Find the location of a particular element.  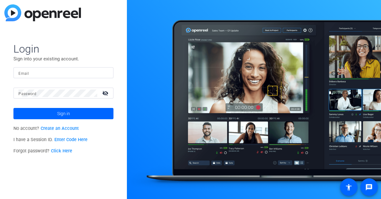

span: Forgot password? is located at coordinates (43, 151).